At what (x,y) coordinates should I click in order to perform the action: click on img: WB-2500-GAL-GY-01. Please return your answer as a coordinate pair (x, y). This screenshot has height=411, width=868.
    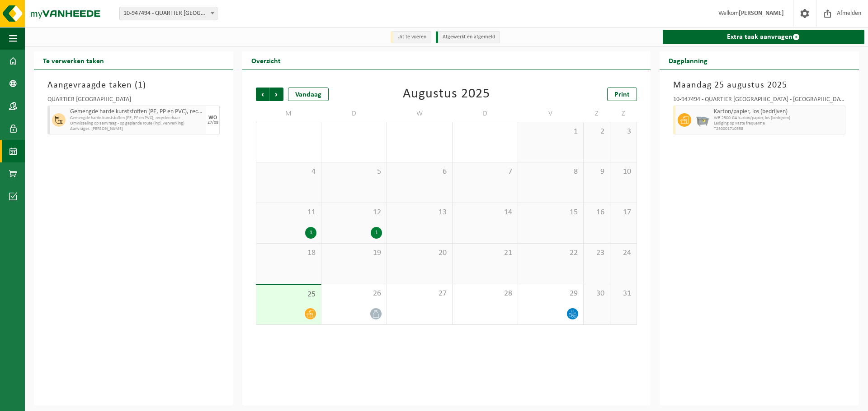
    Looking at the image, I should click on (702, 120).